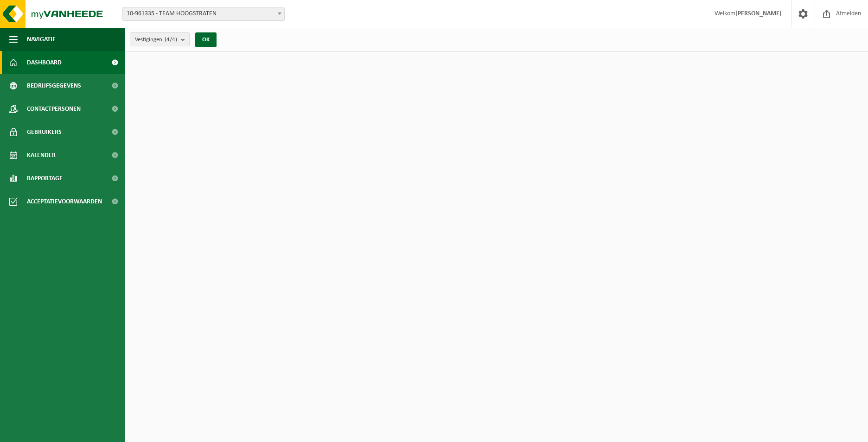 The image size is (868, 442). Describe the element at coordinates (54, 86) in the screenshot. I see `span: Bedrijfsgegevens` at that location.